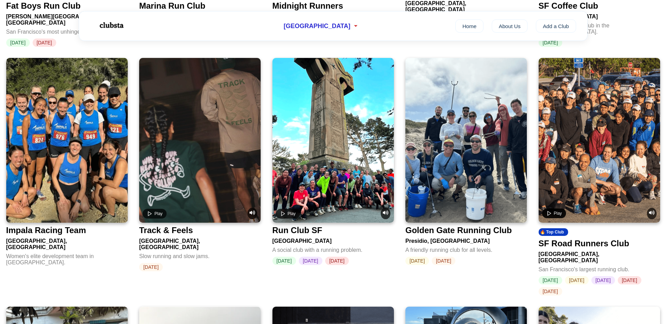 The image size is (666, 324). Describe the element at coordinates (308, 6) in the screenshot. I see `div: Midnight Runners` at that location.